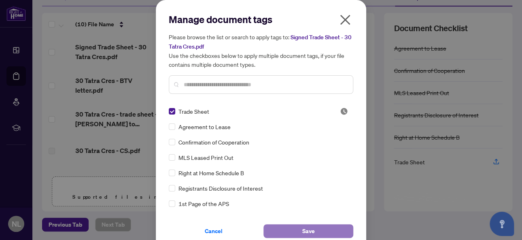 This screenshot has height=240, width=522. What do you see at coordinates (261, 51) in the screenshot?
I see `h5: Please browse the list or search to apply tags to: Use the checkboxes below to apply multiple doc...` at bounding box center [261, 51].